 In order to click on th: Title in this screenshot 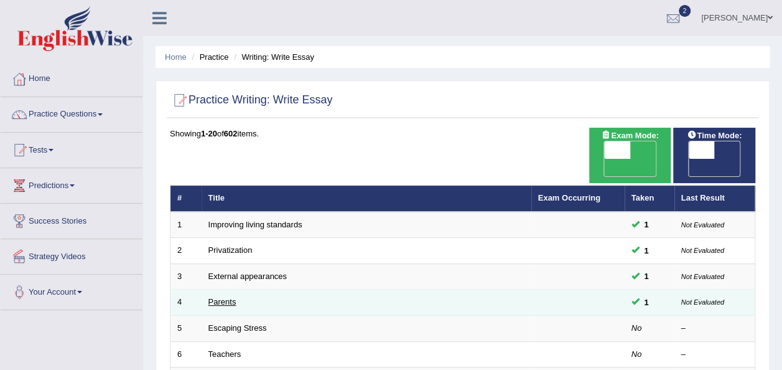, I will do `click(366, 198)`.